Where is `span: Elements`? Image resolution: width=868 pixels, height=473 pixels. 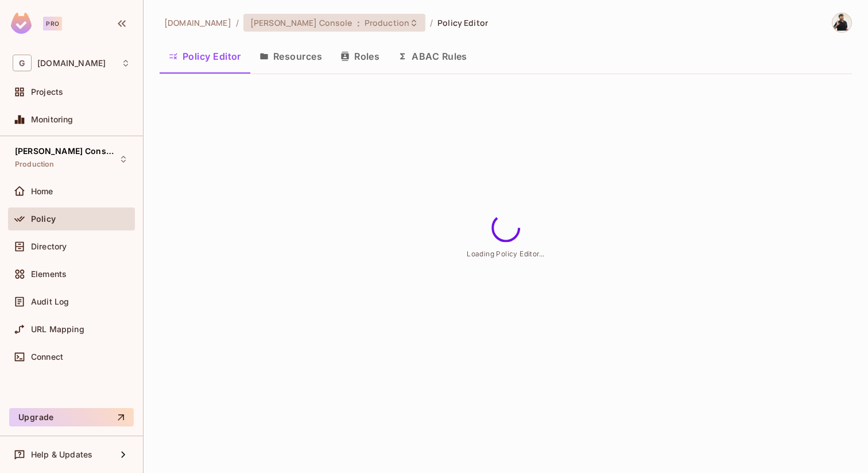
span: Elements is located at coordinates (49, 274).